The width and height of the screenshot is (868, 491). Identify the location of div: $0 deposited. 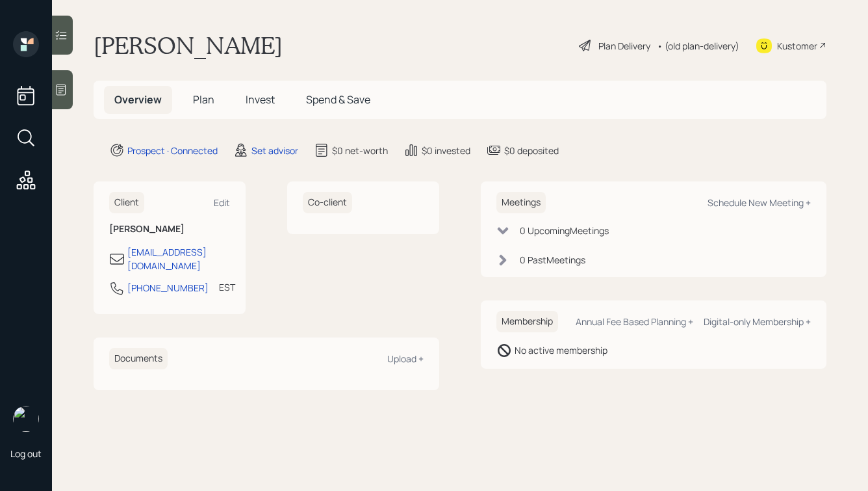
(532, 150).